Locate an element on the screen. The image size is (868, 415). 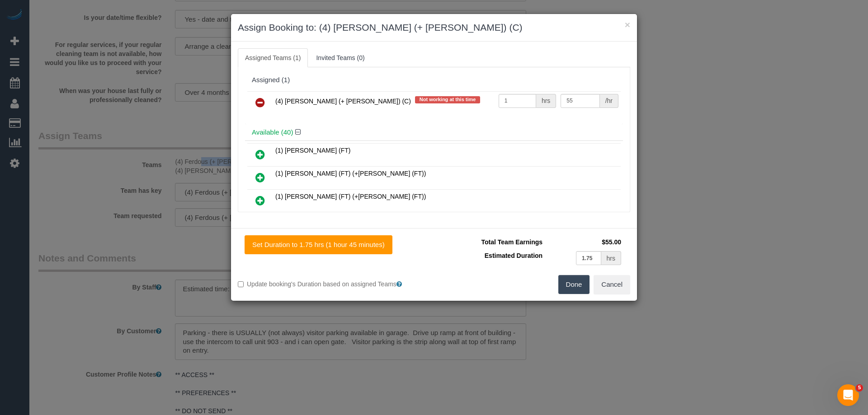
a: Invited Teams (0) is located at coordinates (340, 58).